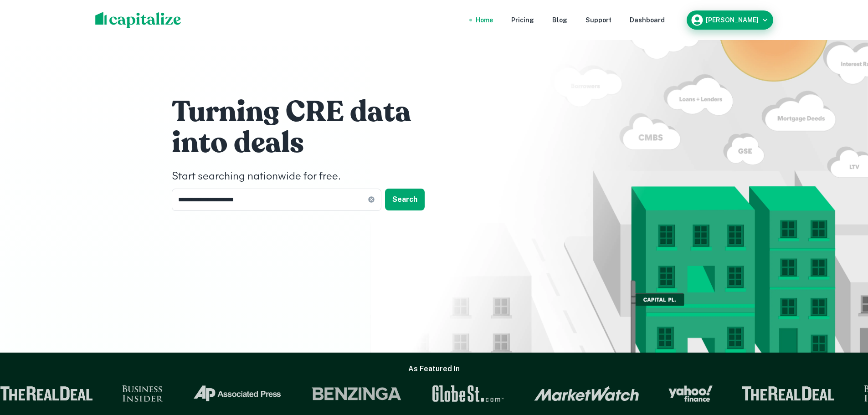  What do you see at coordinates (484, 20) in the screenshot?
I see `div: Home` at bounding box center [484, 20].